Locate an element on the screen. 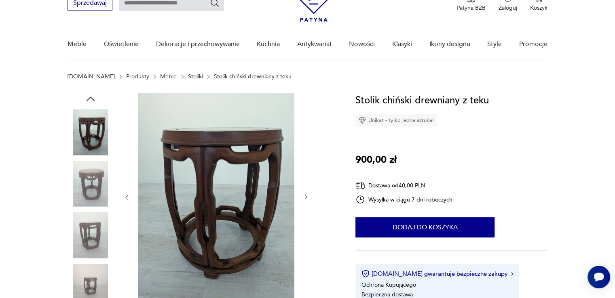 The height and width of the screenshot is (298, 615). img: Ikona dostawy is located at coordinates (360, 185).